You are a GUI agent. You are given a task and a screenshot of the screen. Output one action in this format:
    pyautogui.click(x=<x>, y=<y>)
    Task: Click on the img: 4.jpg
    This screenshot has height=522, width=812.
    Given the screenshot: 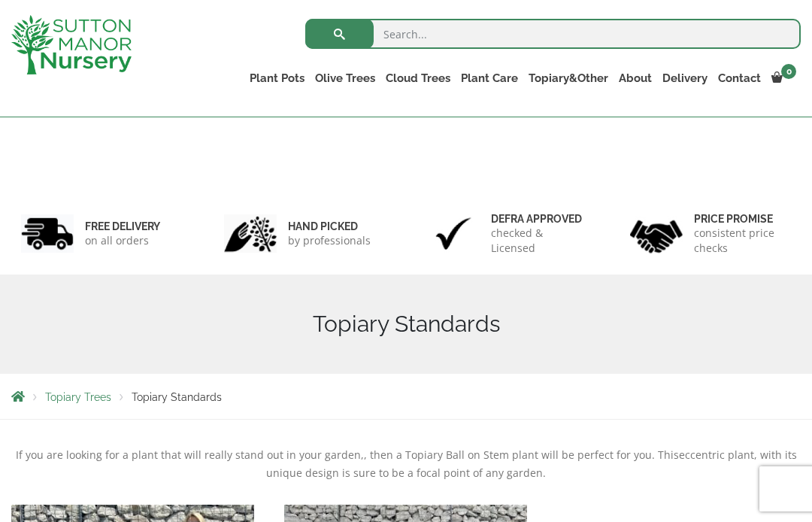 What is the action you would take?
    pyautogui.click(x=657, y=233)
    